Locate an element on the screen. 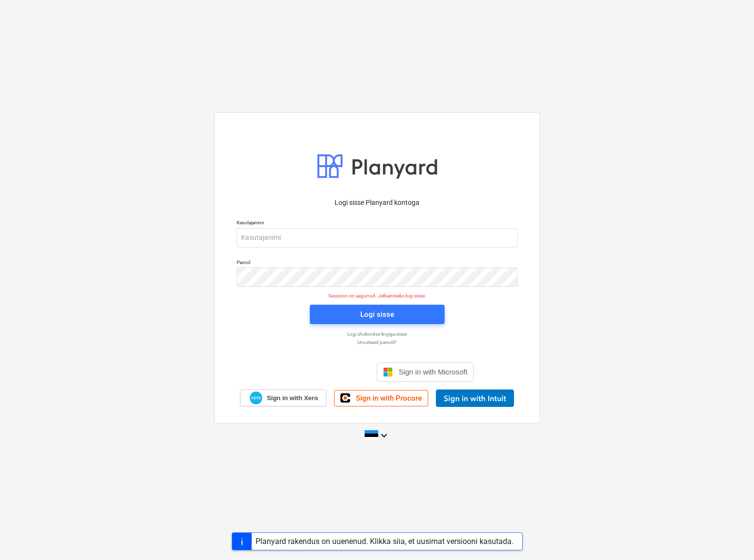 This screenshot has height=560, width=754. input: Kasutajanimi is located at coordinates (377, 238).